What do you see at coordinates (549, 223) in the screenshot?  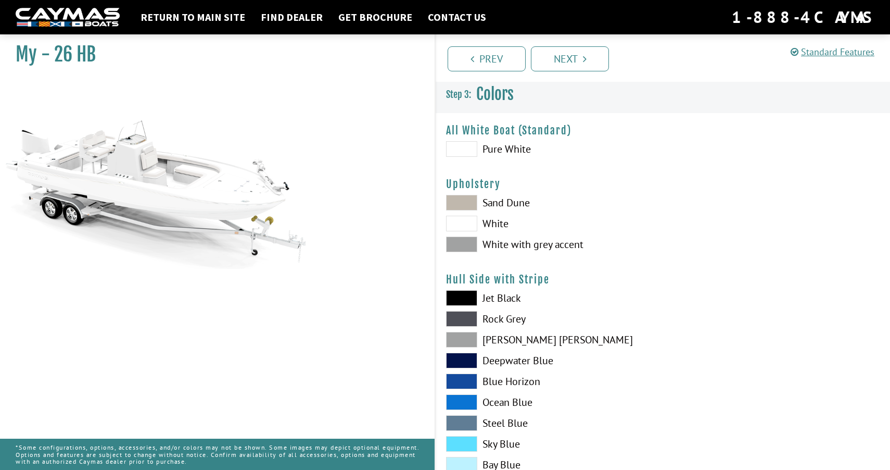 I see `label: White` at bounding box center [549, 223].